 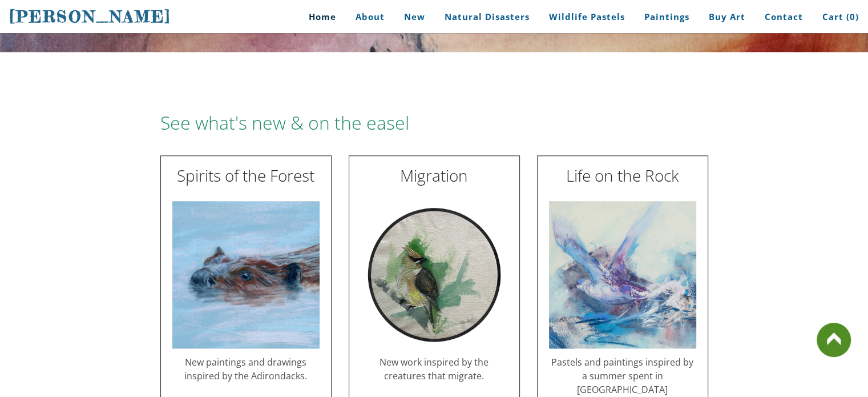 What do you see at coordinates (434, 275) in the screenshot?
I see `img: Stephanie Peters Art` at bounding box center [434, 275].